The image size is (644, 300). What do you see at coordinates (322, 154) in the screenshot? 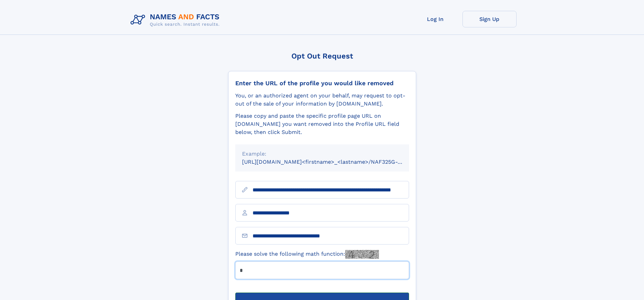
I see `div: Example:` at bounding box center [322, 154].